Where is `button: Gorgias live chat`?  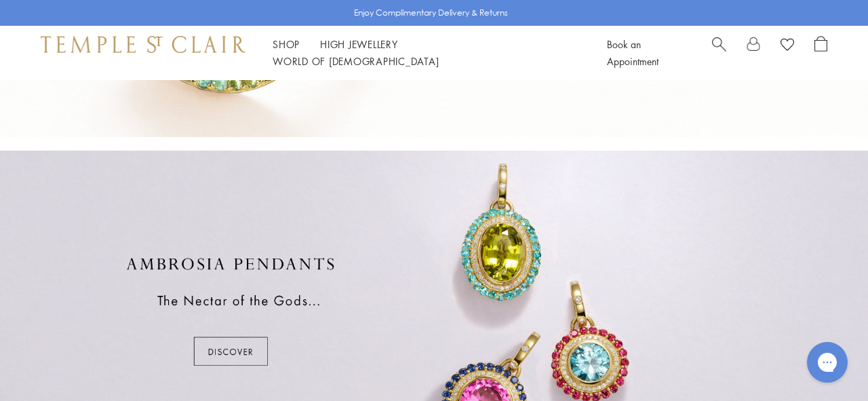 button: Gorgias live chat is located at coordinates (27, 25).